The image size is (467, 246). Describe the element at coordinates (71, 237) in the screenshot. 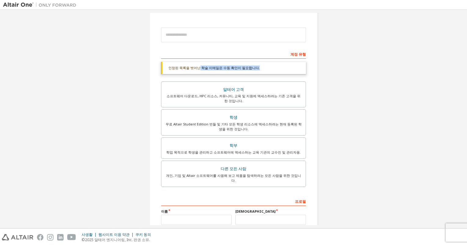

I see `img: youtube.svg` at that location.